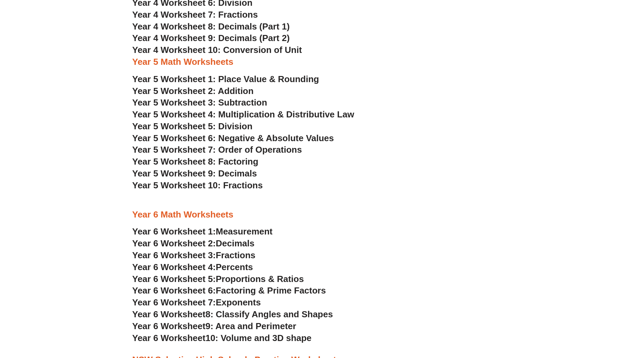 The width and height of the screenshot is (644, 358). I want to click on span: Year 6 Worksheet 6:, so click(174, 290).